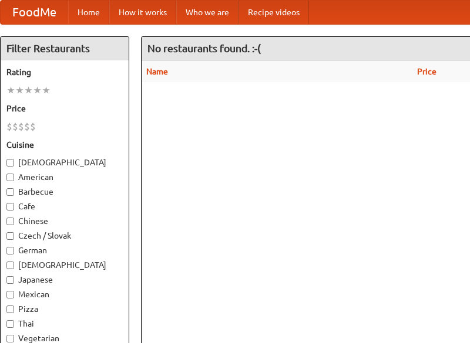  What do you see at coordinates (10, 309) in the screenshot?
I see `input: Pizza` at bounding box center [10, 309].